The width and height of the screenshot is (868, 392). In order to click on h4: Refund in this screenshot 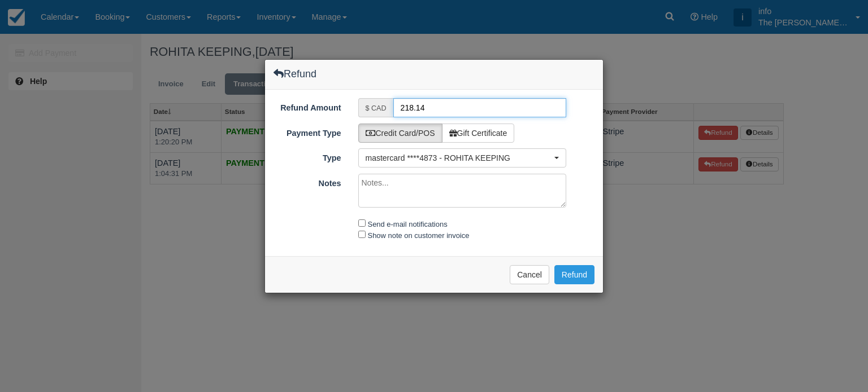, I will do `click(295, 74)`.